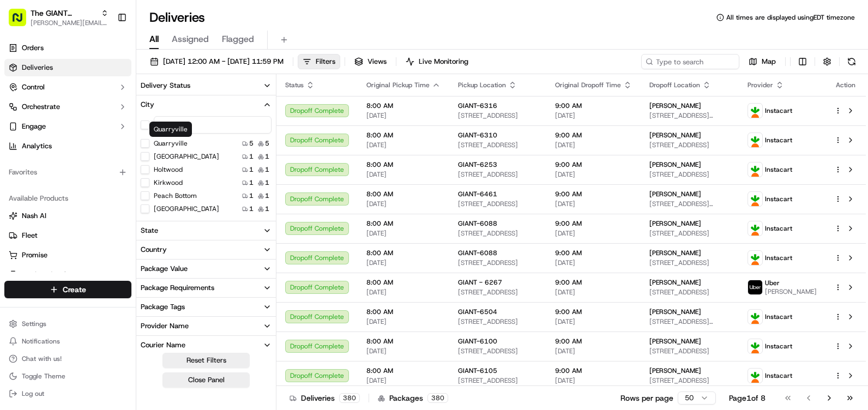 The width and height of the screenshot is (868, 410). Describe the element at coordinates (68, 216) in the screenshot. I see `a: Nash AI` at that location.